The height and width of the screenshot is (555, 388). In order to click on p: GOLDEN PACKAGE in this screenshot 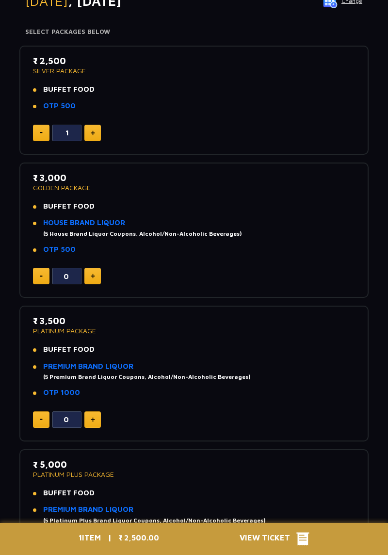, I will do `click(194, 188)`.